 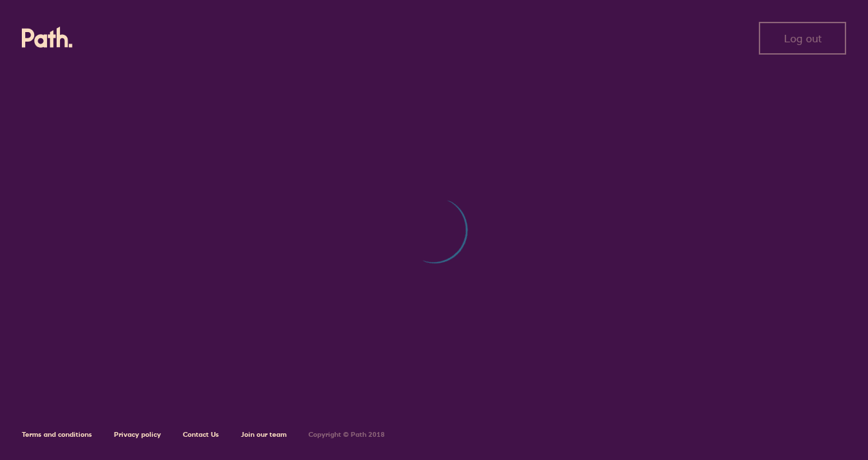 What do you see at coordinates (802, 38) in the screenshot?
I see `button: Log out` at bounding box center [802, 38].